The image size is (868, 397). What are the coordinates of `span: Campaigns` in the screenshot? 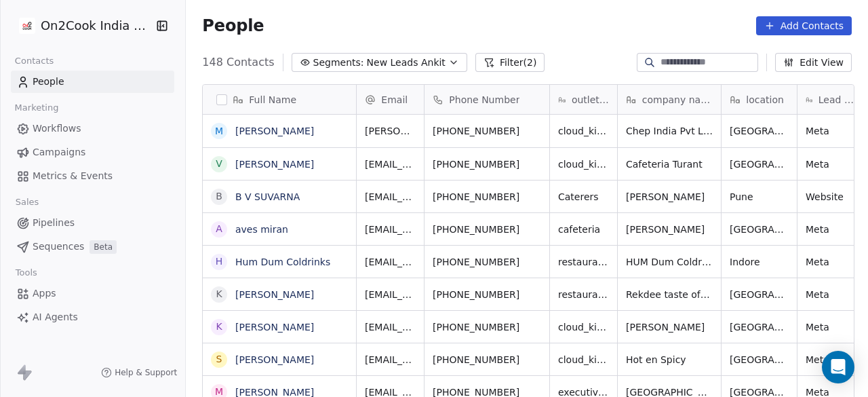 It's located at (59, 152).